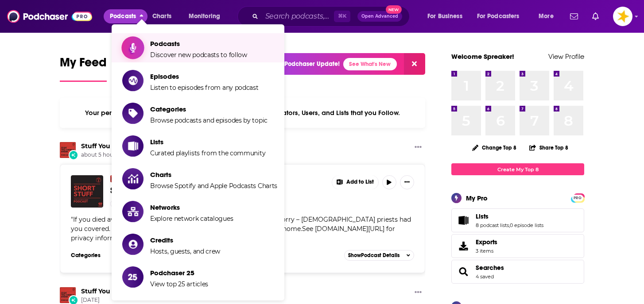  I want to click on span: For Podcasters, so click(499, 17).